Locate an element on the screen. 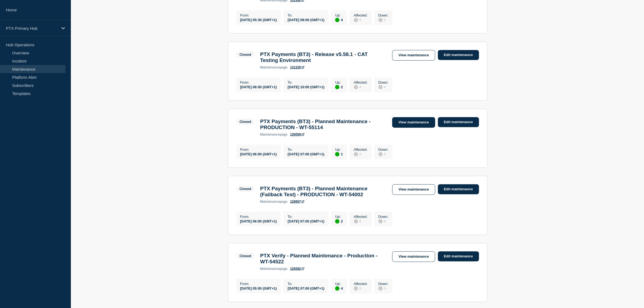  a: 129282 is located at coordinates (297, 269).